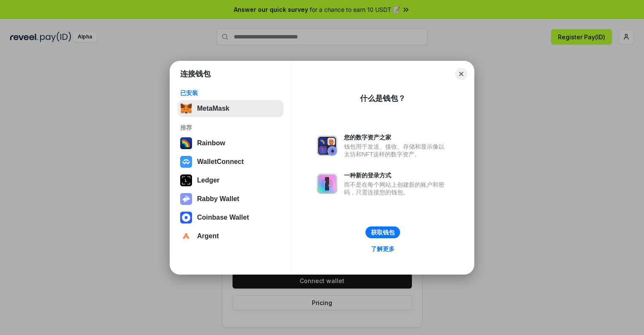  What do you see at coordinates (211, 143) in the screenshot?
I see `div: Rainbow` at bounding box center [211, 143].